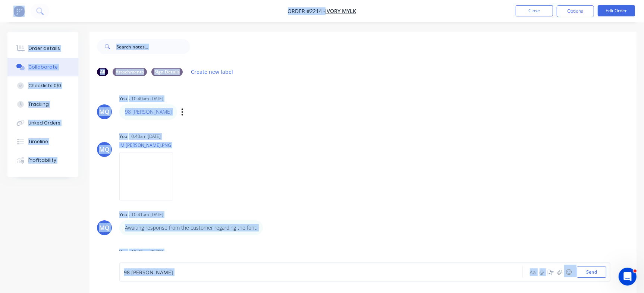 This screenshot has height=293, width=644. Describe the element at coordinates (534, 11) in the screenshot. I see `button: Close` at that location.